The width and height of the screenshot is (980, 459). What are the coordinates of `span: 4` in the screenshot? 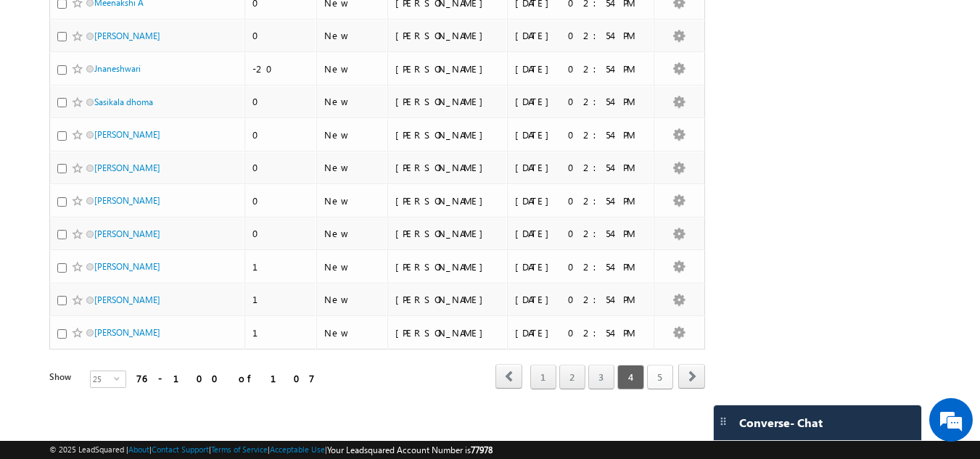 It's located at (630, 377).